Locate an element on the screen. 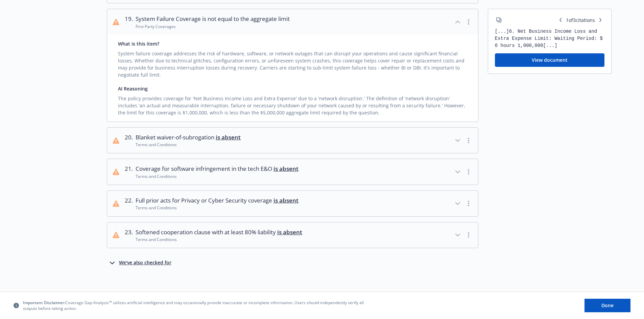 This screenshot has height=319, width=644. button: We've also checked for is located at coordinates (140, 263).